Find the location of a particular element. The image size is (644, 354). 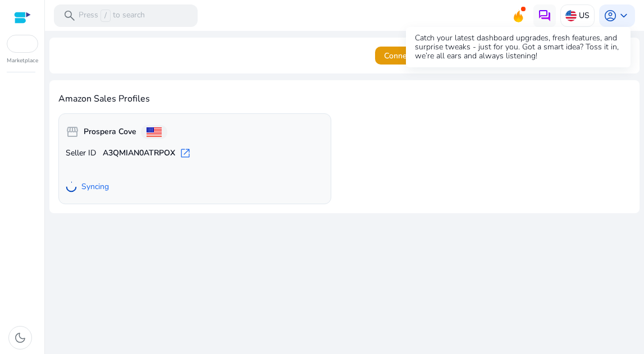

span: storefront is located at coordinates (72, 132).